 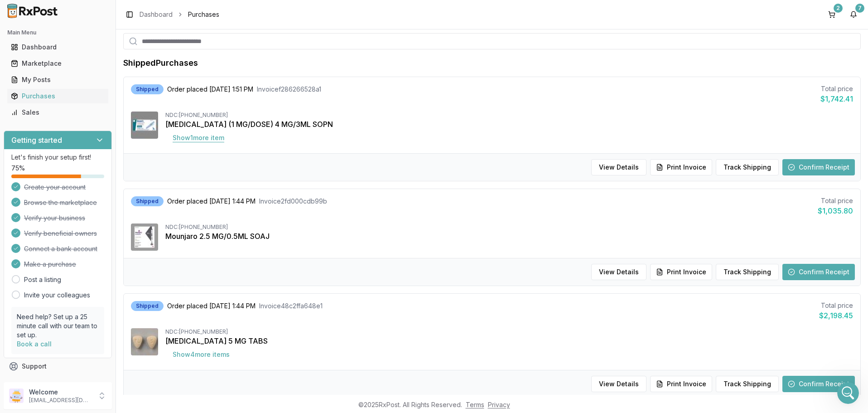 I want to click on a: Marketplace, so click(x=58, y=63).